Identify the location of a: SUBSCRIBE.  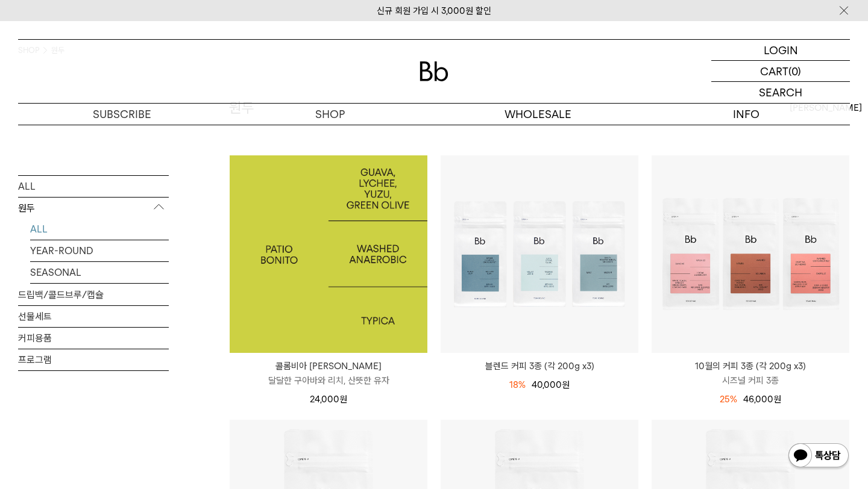
(122, 114).